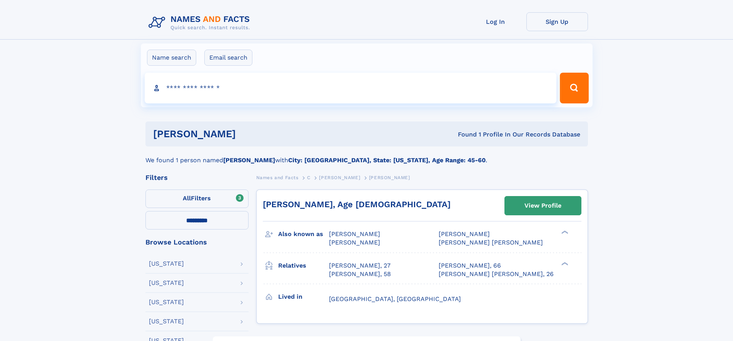 The width and height of the screenshot is (733, 341). What do you see at coordinates (304, 234) in the screenshot?
I see `h3: Also known as` at bounding box center [304, 234].